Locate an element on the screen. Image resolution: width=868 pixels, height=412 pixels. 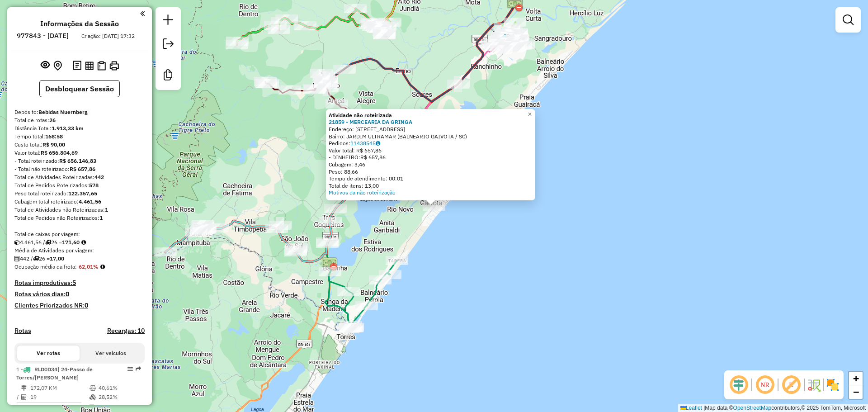
div: Map data © contributors,© 2025 TomTom, Microsoft is located at coordinates (773, 408).